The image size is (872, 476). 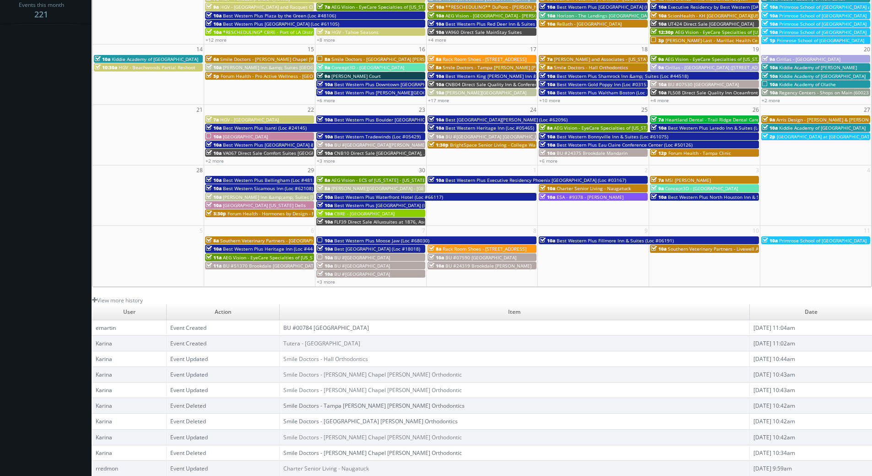 What do you see at coordinates (41, 5) in the screenshot?
I see `span: Events this month` at bounding box center [41, 5].